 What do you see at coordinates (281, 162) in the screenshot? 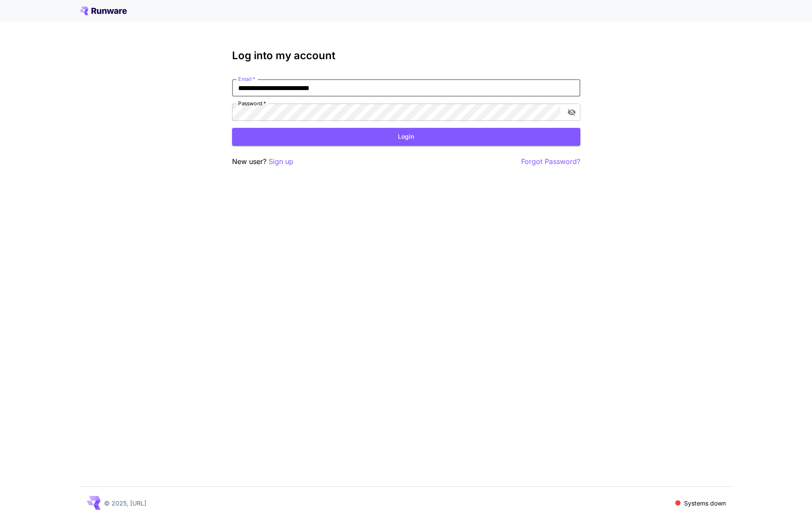
I see `p: Sign up` at bounding box center [281, 162].